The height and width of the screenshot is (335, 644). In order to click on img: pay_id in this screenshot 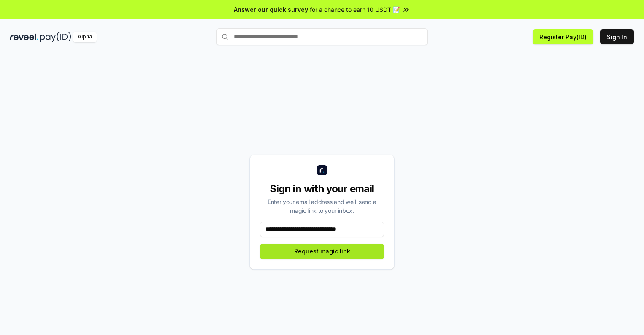, I will do `click(56, 37)`.